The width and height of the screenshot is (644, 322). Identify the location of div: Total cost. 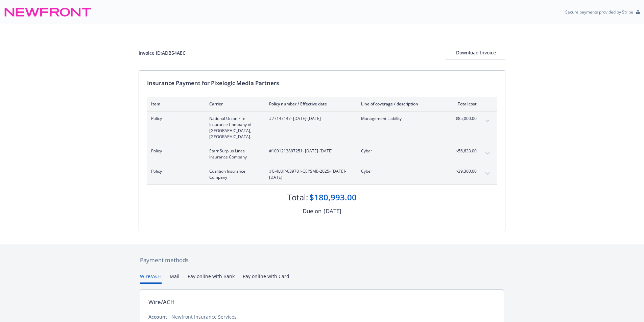
(464, 104).